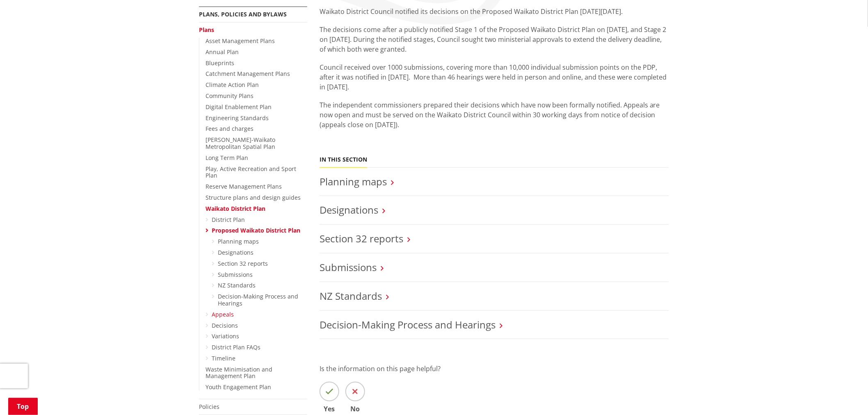  Describe the element at coordinates (343, 159) in the screenshot. I see `h5: In this section` at that location.